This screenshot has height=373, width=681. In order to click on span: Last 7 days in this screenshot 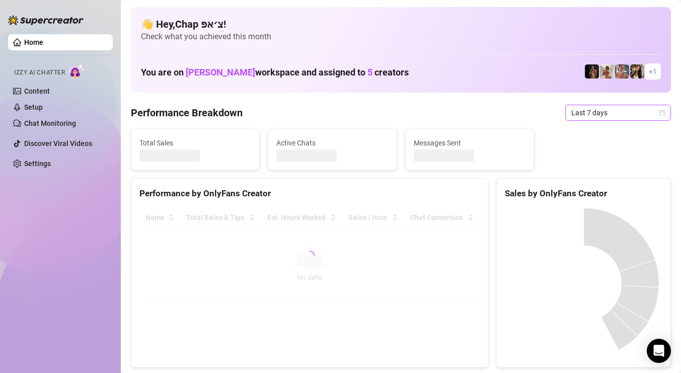, I will do `click(618, 113)`.